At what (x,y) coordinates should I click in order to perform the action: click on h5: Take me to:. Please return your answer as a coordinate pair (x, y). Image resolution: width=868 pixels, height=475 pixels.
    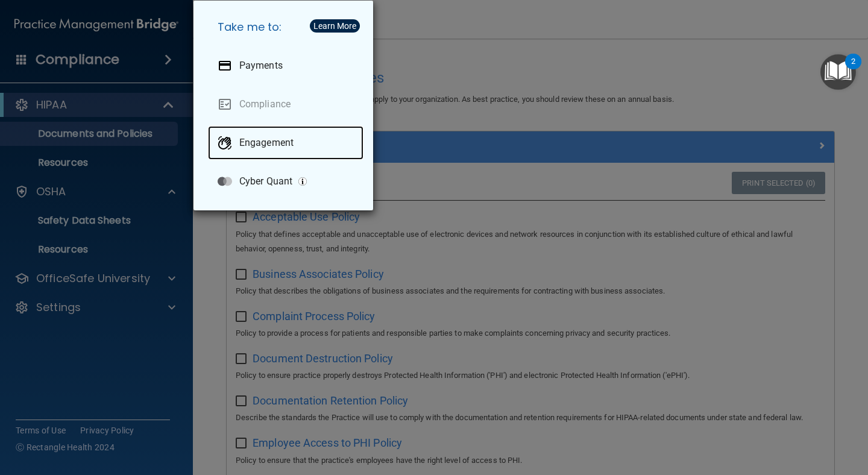
    Looking at the image, I should click on (286, 27).